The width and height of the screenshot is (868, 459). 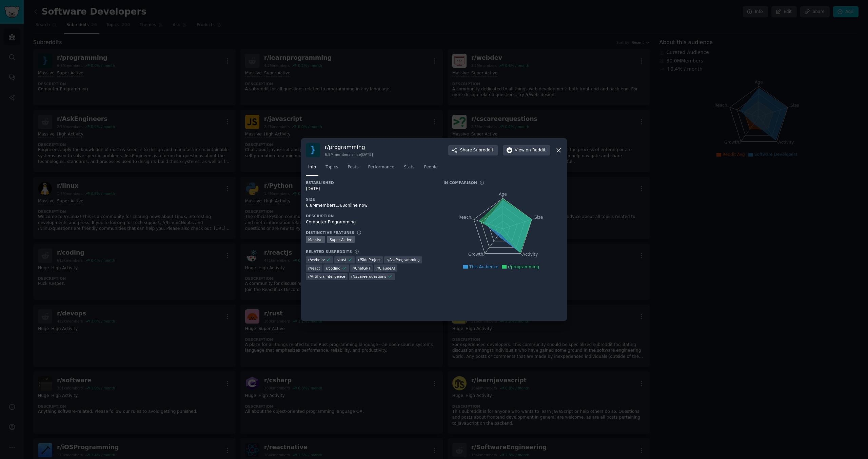 What do you see at coordinates (381, 168) in the screenshot?
I see `span: Performance` at bounding box center [381, 168].